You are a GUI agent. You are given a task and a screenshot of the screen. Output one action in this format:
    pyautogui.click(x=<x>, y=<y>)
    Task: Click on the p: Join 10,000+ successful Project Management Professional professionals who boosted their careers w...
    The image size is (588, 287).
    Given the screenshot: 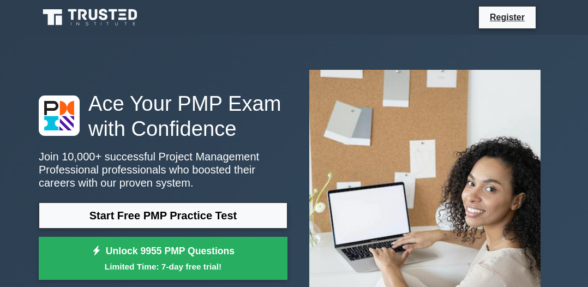 What is the action you would take?
    pyautogui.click(x=163, y=170)
    